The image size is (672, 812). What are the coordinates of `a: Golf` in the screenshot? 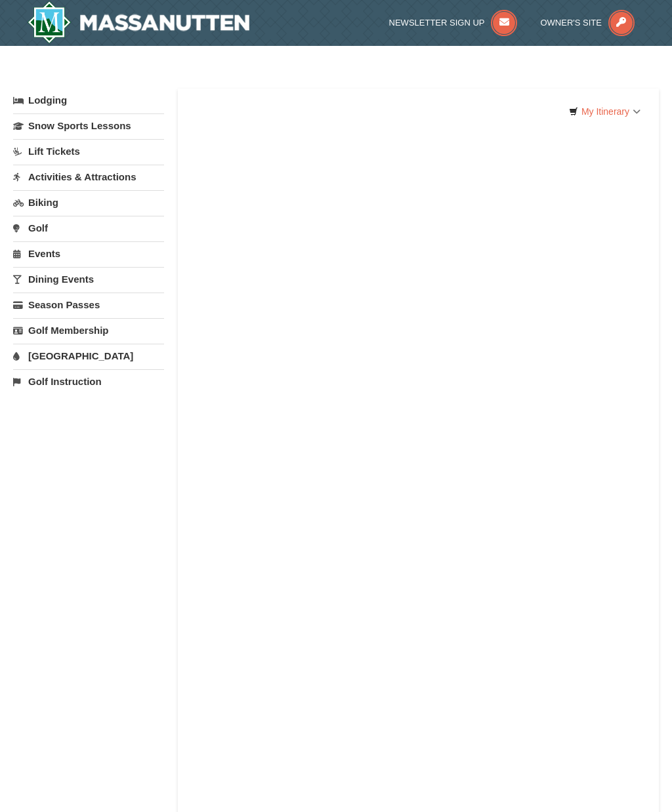 It's located at (88, 227).